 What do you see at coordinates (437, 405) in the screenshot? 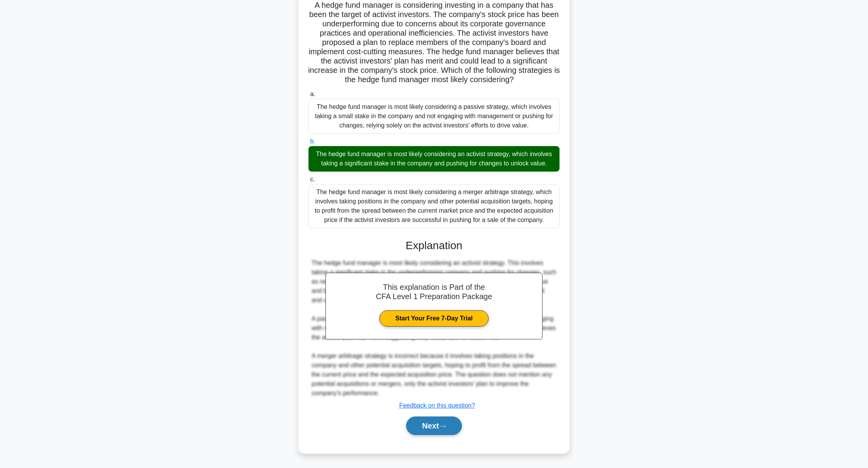
I see `a: Feedback on this question?` at bounding box center [437, 405].